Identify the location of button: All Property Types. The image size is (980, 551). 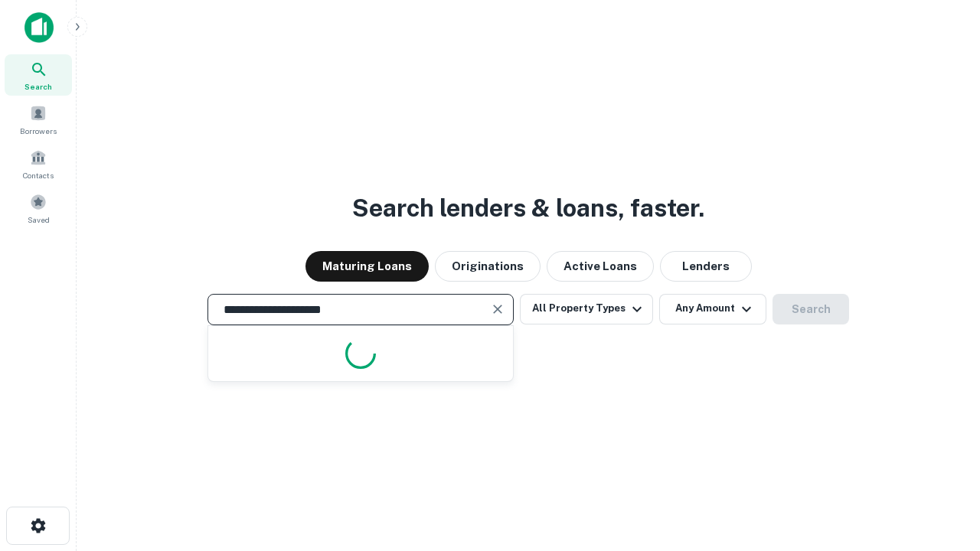
(586, 309).